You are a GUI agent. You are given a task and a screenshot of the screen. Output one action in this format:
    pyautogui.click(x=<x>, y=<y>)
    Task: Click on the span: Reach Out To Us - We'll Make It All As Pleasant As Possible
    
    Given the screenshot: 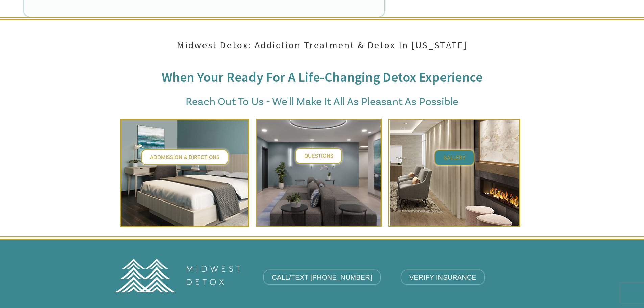 What is the action you would take?
    pyautogui.click(x=322, y=102)
    